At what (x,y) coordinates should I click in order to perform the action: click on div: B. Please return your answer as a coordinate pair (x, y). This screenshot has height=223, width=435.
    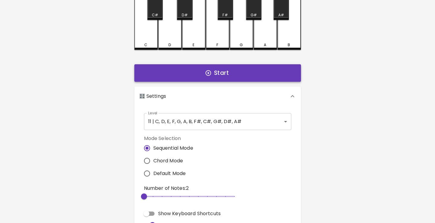
    Looking at the image, I should click on (289, 45).